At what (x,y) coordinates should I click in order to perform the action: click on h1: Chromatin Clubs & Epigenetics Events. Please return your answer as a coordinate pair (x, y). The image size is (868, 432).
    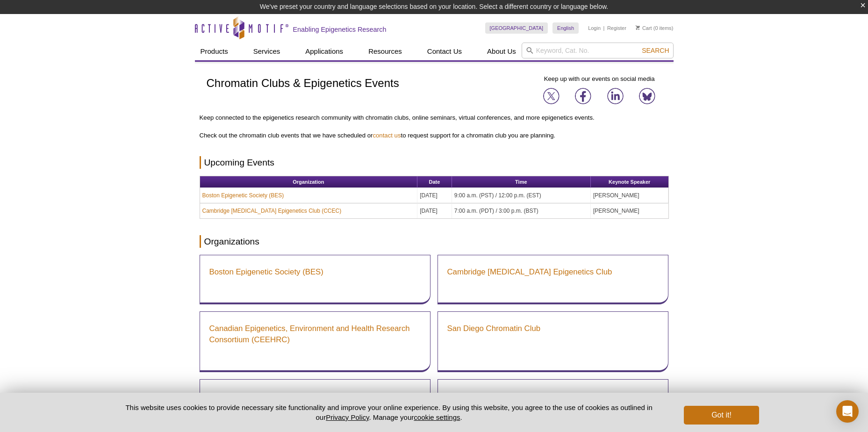
    Looking at the image, I should click on (303, 84).